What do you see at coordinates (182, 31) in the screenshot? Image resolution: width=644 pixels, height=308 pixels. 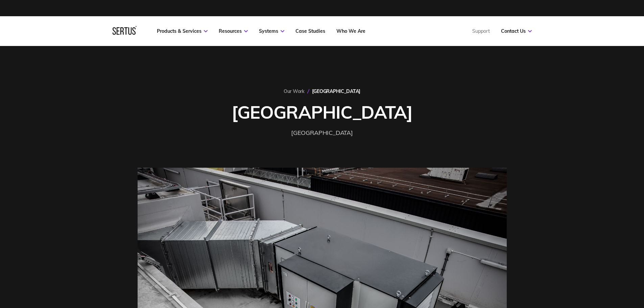 I see `a: Products & Services` at bounding box center [182, 31].